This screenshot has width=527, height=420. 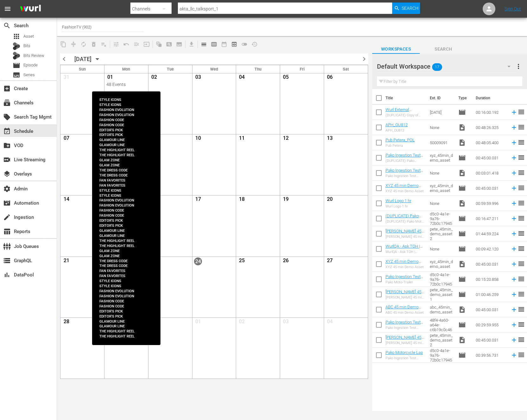 What do you see at coordinates (404, 325) in the screenshot?
I see `a: Pako Ingestion Test (Motorcycle Trailer)` at bounding box center [404, 325].